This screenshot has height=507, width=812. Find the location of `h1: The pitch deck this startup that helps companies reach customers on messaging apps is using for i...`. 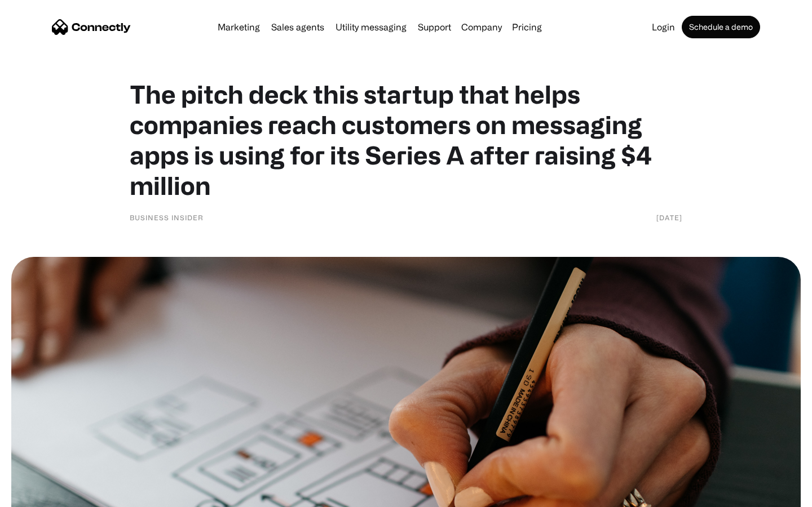

h1: The pitch deck this startup that helps companies reach customers on messaging apps is using for i... is located at coordinates (406, 140).